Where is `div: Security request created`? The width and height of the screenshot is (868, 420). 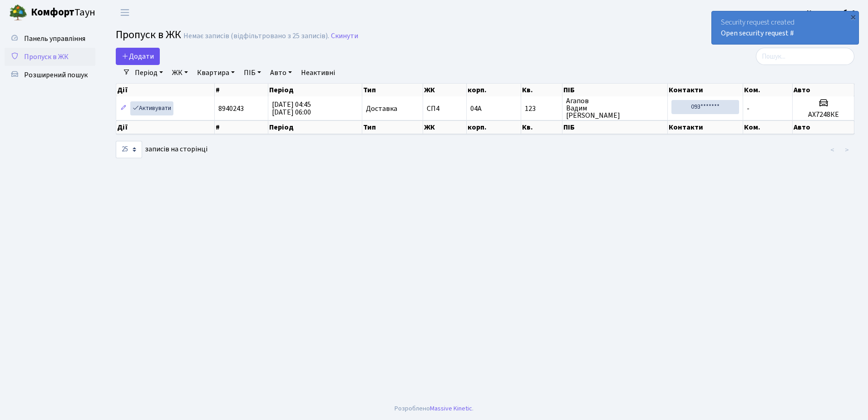 div: Security request created is located at coordinates (785, 28).